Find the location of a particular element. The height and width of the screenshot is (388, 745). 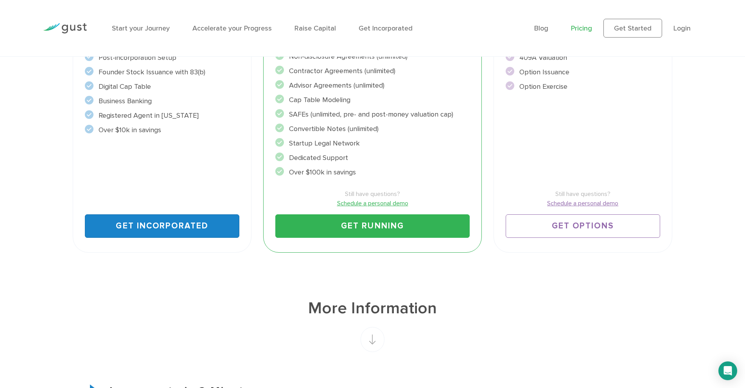

img: Gust Logo is located at coordinates (65, 28).